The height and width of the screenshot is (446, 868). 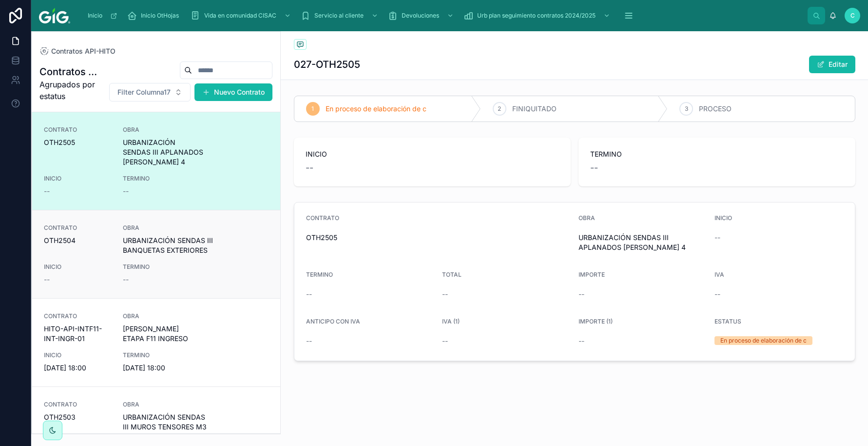 I want to click on span: Servicio al cliente, so click(x=339, y=16).